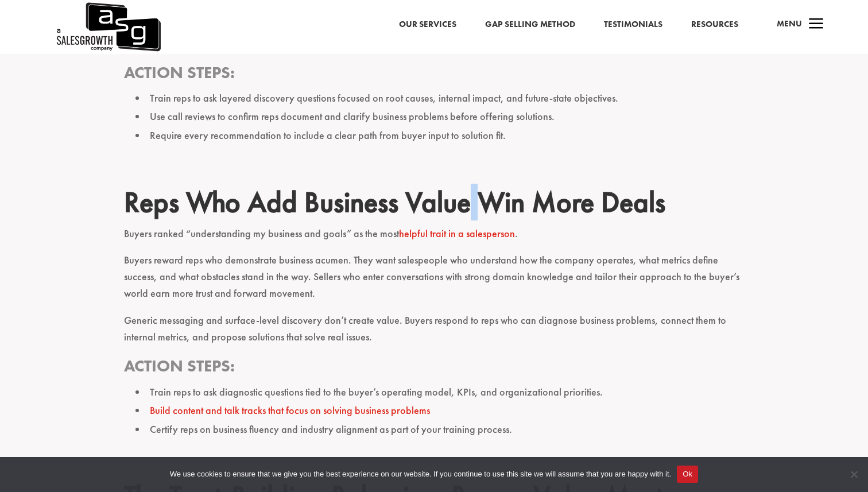 This screenshot has height=492, width=868. I want to click on li: Require every recommendation to include a clear path from buyer input to solution fit., so click(440, 136).